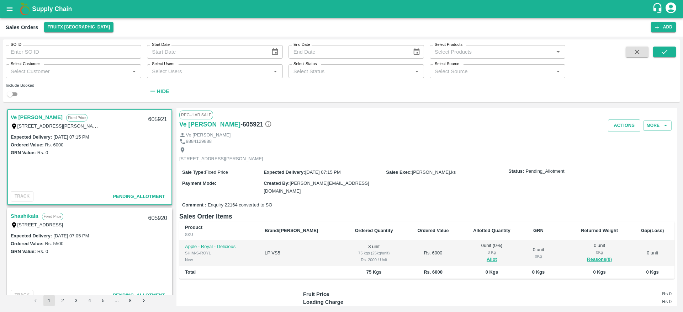 The image size is (683, 312). What do you see at coordinates (305, 64) in the screenshot?
I see `label: Select Status` at bounding box center [305, 64].